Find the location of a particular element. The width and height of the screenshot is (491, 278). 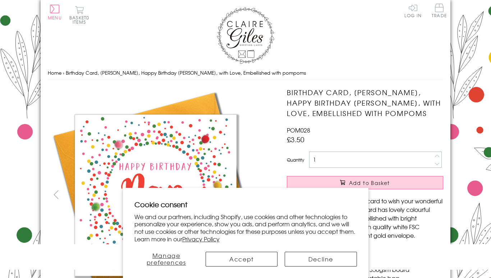

h2: Cookie consent is located at coordinates (245, 204).